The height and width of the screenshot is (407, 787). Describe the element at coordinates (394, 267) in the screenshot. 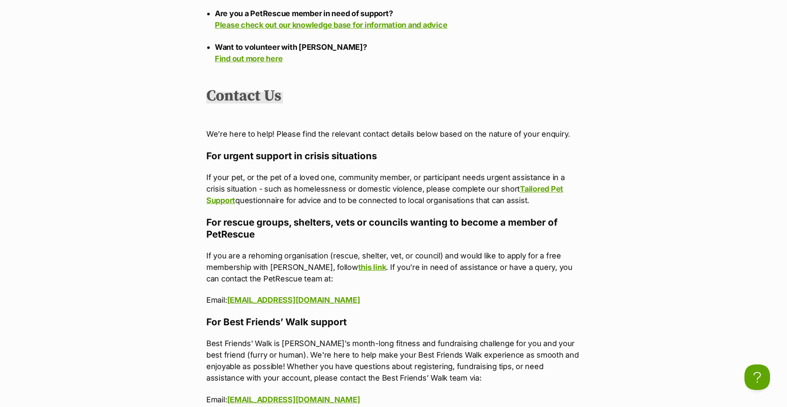

I see `p: If you are a rehoming organisation (rescue, shelter, vet, or council) and would like to apply for...` at that location.